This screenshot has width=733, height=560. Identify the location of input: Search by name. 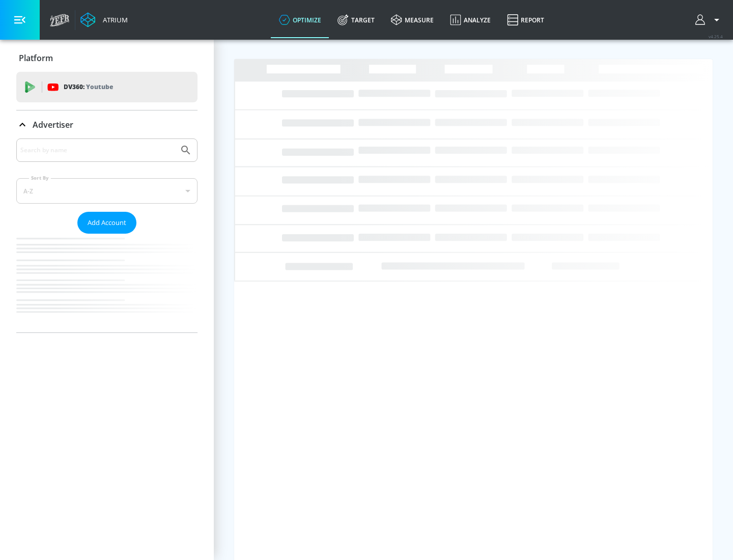
(97, 150).